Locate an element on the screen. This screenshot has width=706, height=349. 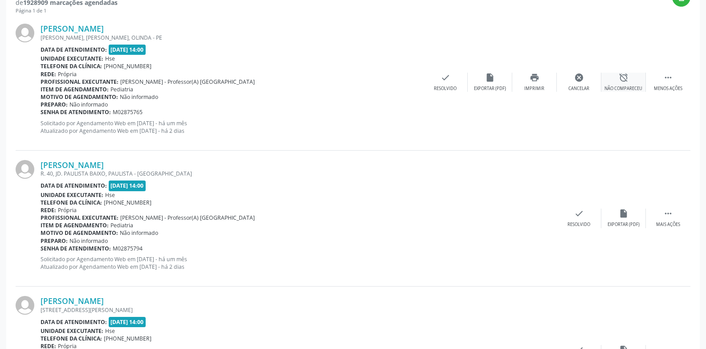
div: Cancelar is located at coordinates (579, 89).